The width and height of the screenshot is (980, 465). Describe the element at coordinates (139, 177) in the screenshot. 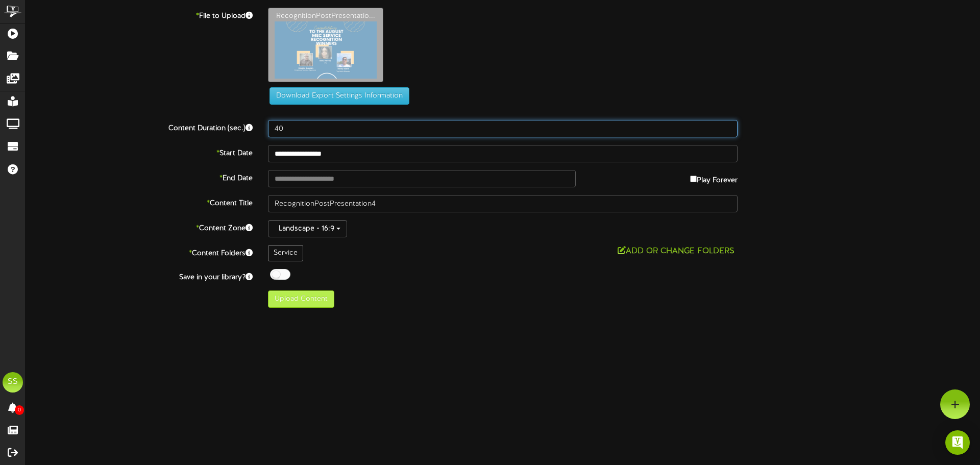

I see `label: End Date` at that location.